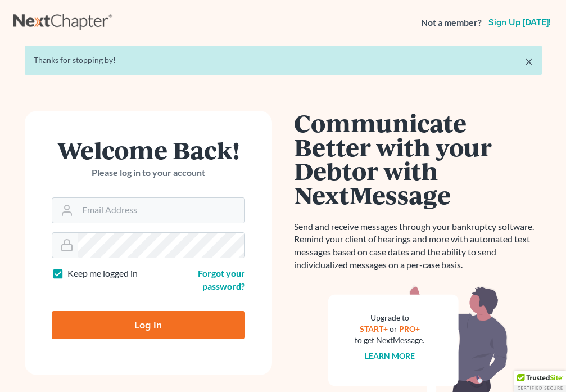  Describe the element at coordinates (148, 173) in the screenshot. I see `p: Please log in to your account` at that location.